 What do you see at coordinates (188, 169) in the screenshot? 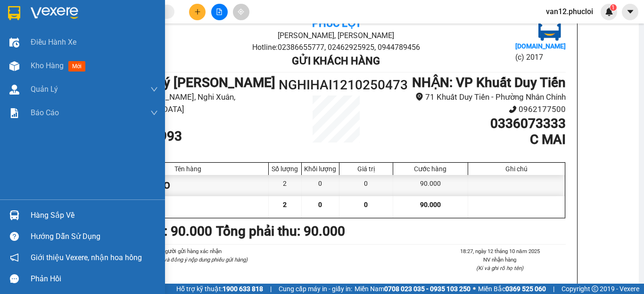
I see `div: Tên hàng` at bounding box center [188, 169].